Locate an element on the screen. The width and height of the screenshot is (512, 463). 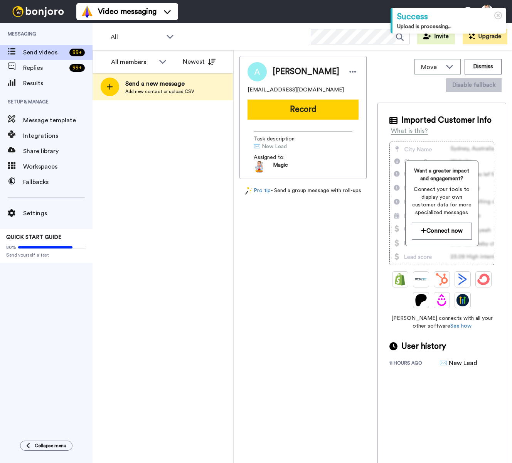
span: ✉️ New Lead is located at coordinates (290, 147).